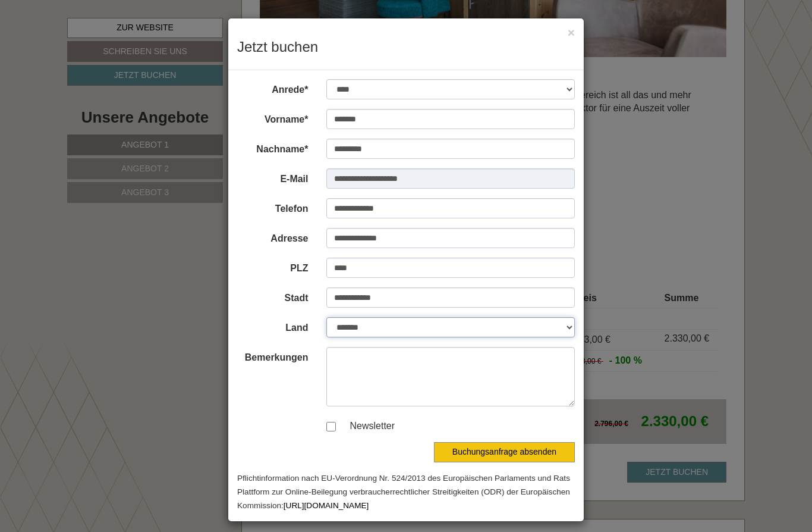 The image size is (812, 532). Describe the element at coordinates (273, 88) in the screenshot. I see `label: Anrede*` at that location.